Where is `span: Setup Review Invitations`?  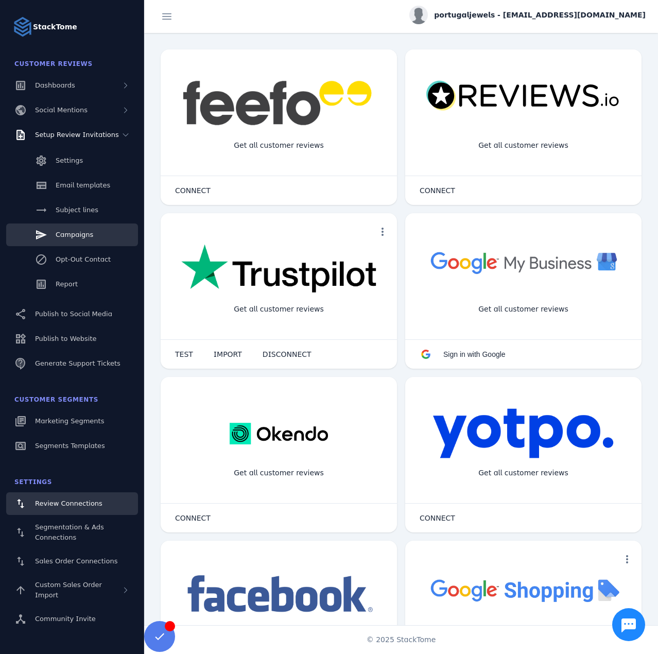
span: Setup Review Invitations is located at coordinates (77, 134).